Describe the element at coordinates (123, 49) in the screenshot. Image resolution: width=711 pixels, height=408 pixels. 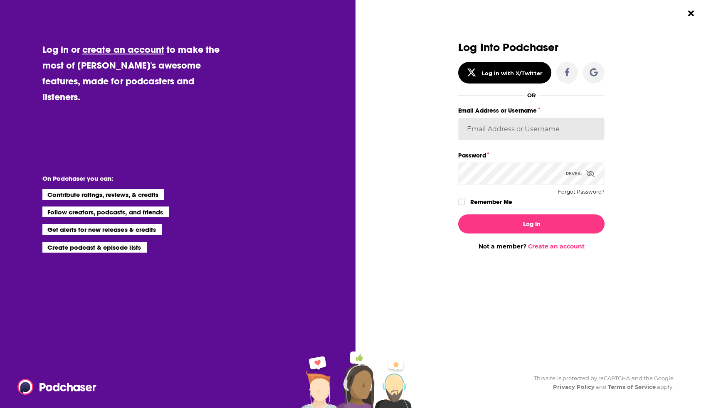
I see `a: create an account` at that location.